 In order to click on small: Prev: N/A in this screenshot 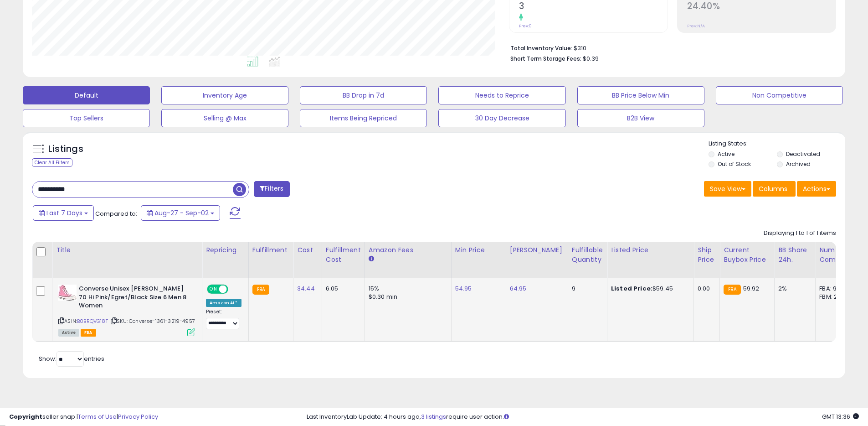, I will do `click(696, 26)`.